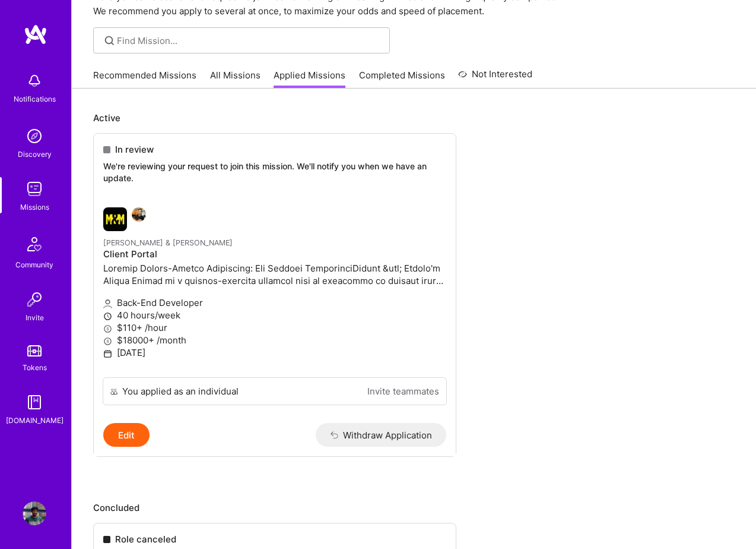 The image size is (756, 549). What do you see at coordinates (275, 327) in the screenshot?
I see `p: $110+ /hour` at bounding box center [275, 327].